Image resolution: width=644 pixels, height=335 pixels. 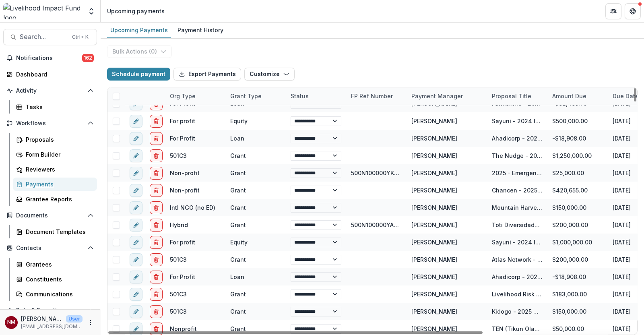 What do you see at coordinates (49, 58) in the screenshot?
I see `span: Notifications` at bounding box center [49, 58].